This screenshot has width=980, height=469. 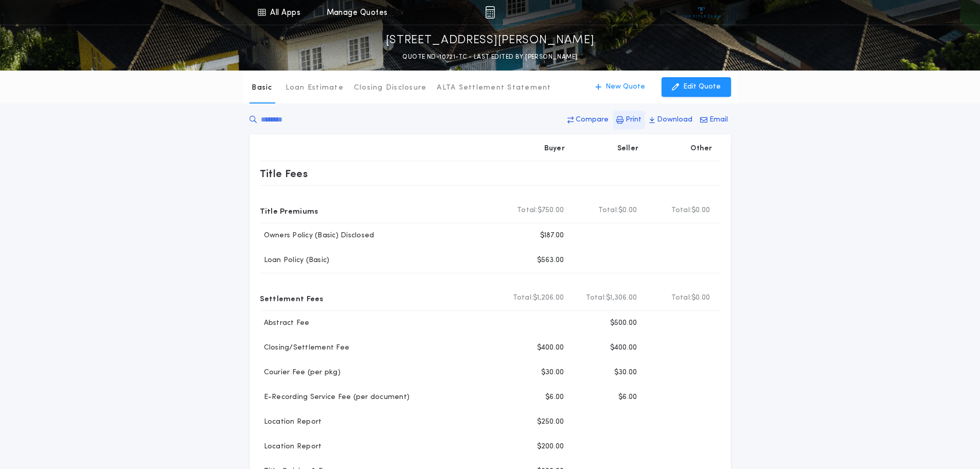 What do you see at coordinates (621, 298) in the screenshot?
I see `span: $1,306.00` at bounding box center [621, 298].